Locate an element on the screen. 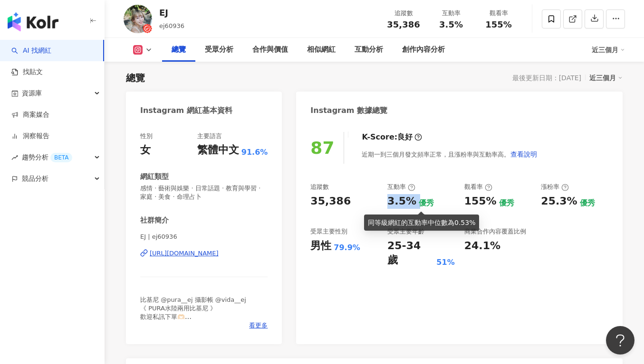 This screenshot has height=364, width=644. span: 趨勢分析 is located at coordinates (47, 157).